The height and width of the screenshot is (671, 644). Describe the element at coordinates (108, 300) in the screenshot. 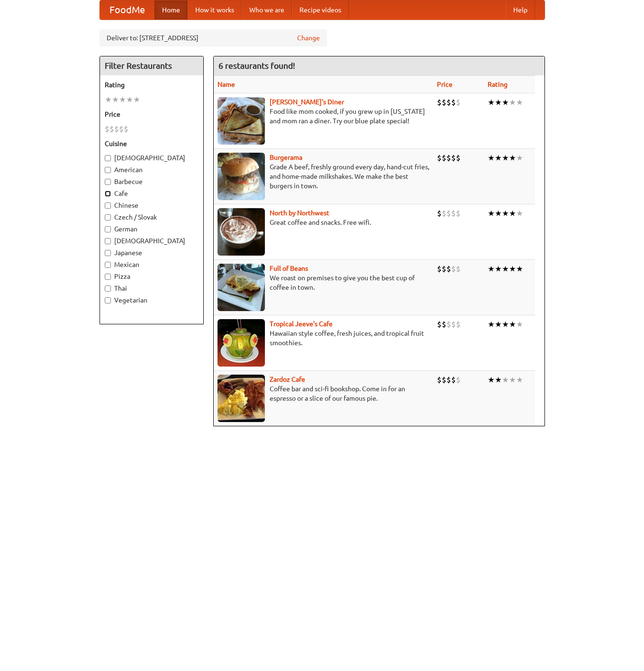

I see `input: Vegetarian` at that location.